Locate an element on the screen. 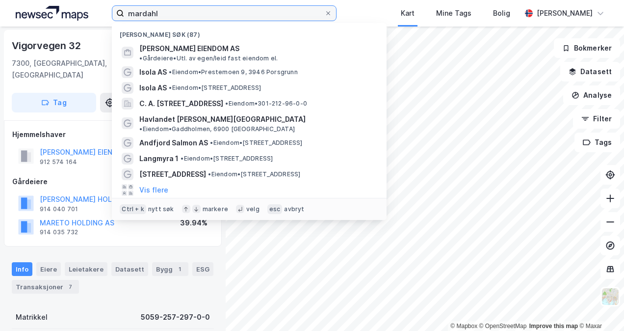 The image size is (624, 331). div: Vigorvegen 32 is located at coordinates (47, 46).